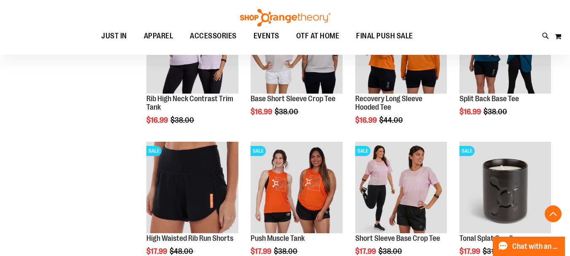 Image resolution: width=570 pixels, height=256 pixels. I want to click on span: FINAL PUSH SALE, so click(385, 36).